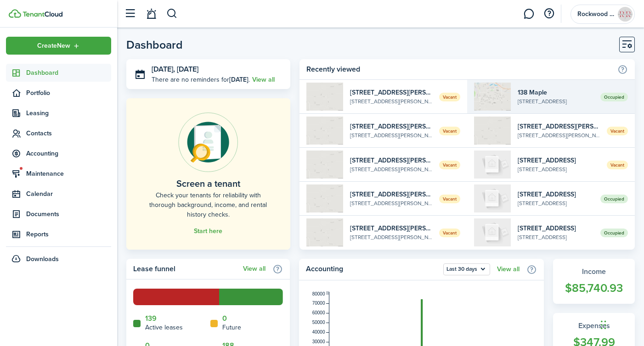 The image size is (644, 346). Describe the element at coordinates (68, 214) in the screenshot. I see `span: Documents` at that location.